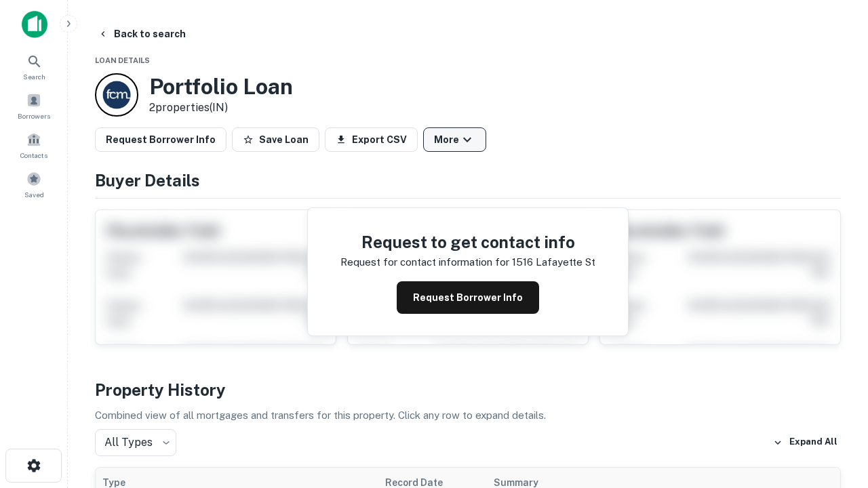 Image resolution: width=868 pixels, height=488 pixels. I want to click on h4: Request to get contact info, so click(468, 242).